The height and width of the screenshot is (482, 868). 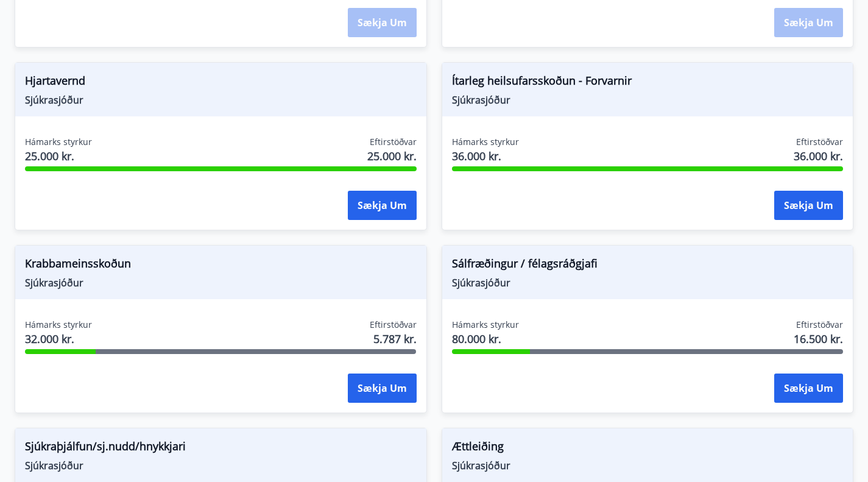 What do you see at coordinates (394, 339) in the screenshot?
I see `span: 5.787 kr.` at bounding box center [394, 339].